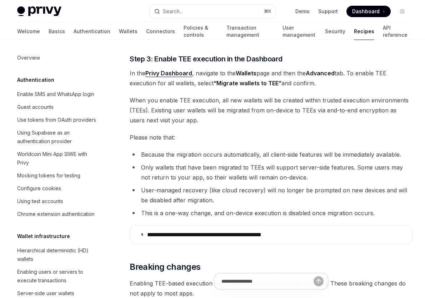 The height and width of the screenshot is (298, 425). I want to click on a: Dashboard, so click(369, 11).